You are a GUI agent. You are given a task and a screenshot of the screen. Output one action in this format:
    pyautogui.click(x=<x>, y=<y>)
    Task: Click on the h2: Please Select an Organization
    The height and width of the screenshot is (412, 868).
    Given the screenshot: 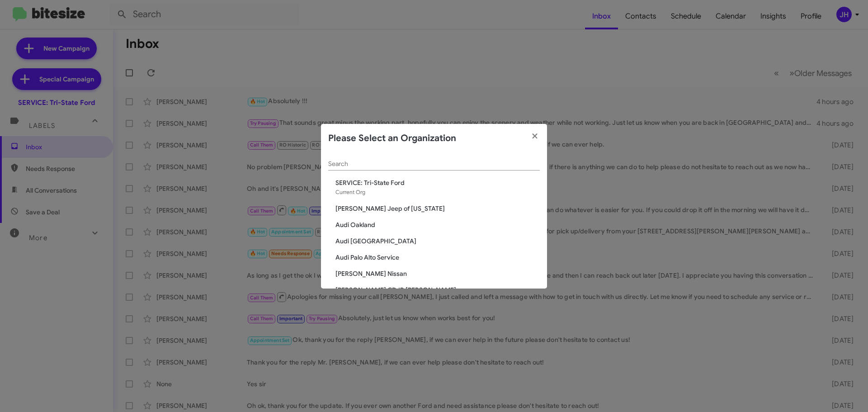 What is the action you would take?
    pyautogui.click(x=392, y=138)
    